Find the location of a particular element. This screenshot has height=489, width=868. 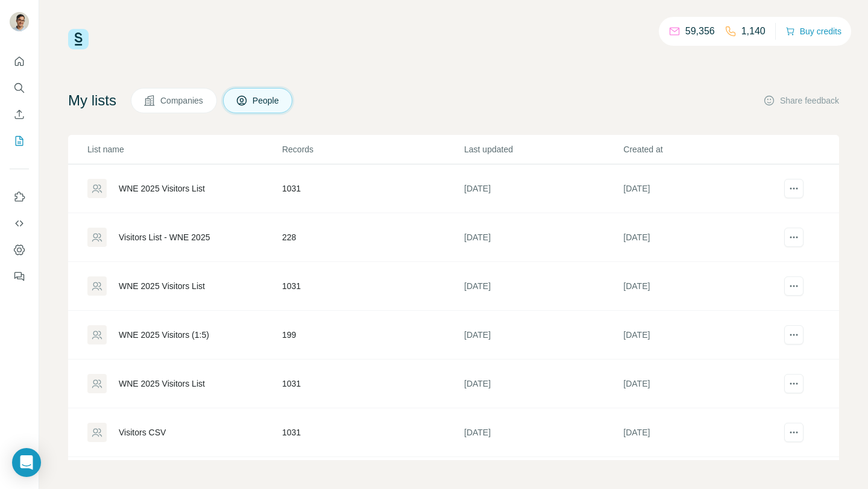

div: WNE 2025 Visitors (1:5) is located at coordinates (164, 335).